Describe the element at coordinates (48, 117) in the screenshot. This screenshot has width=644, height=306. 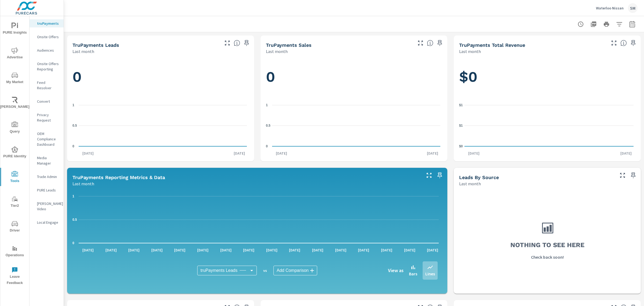
I see `p: Privacy Request` at that location.